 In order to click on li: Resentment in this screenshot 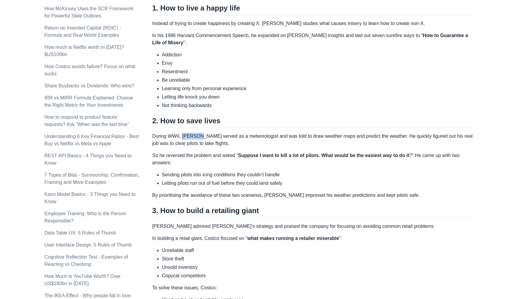, I will do `click(319, 72)`.